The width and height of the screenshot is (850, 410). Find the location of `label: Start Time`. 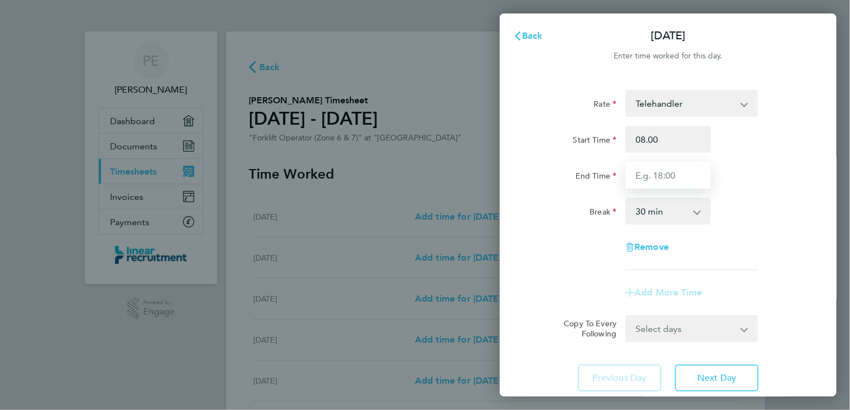

label: Start Time is located at coordinates (594, 141).